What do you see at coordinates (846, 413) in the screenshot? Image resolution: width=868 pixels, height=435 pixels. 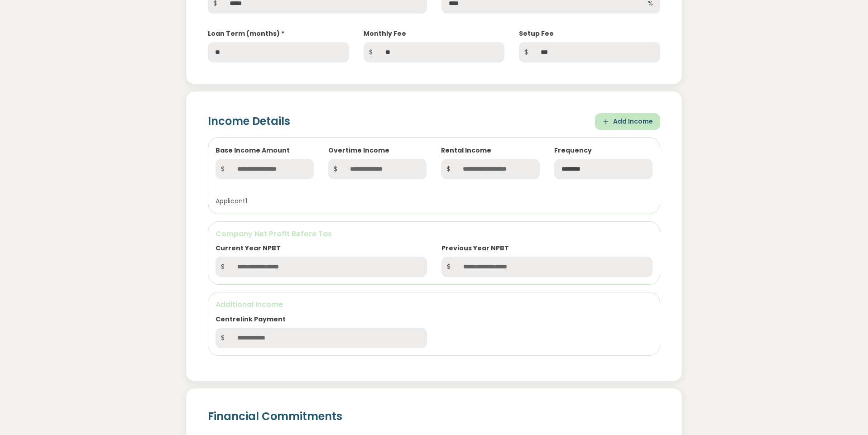 I see `div: Chat Widget` at bounding box center [846, 413].